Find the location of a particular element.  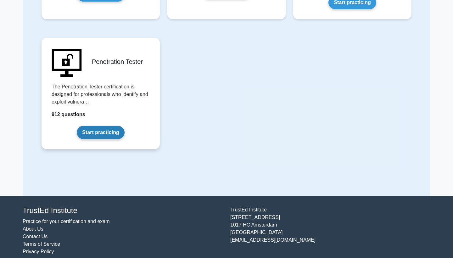

a: About Us is located at coordinates (33, 229).